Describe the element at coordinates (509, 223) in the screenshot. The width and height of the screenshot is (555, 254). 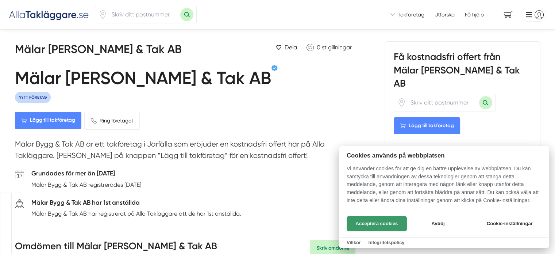
I see `button: Cookie-inställningar` at that location.